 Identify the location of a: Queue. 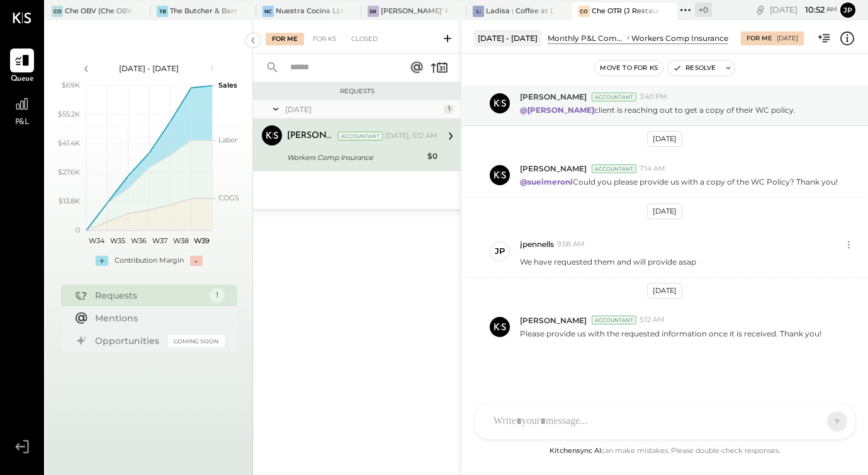
(22, 66).